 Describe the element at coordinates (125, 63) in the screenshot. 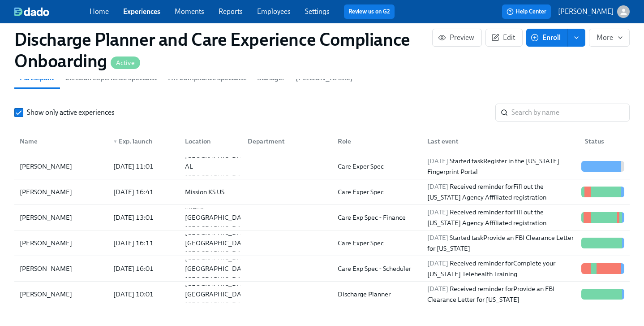

I see `span: Active` at that location.